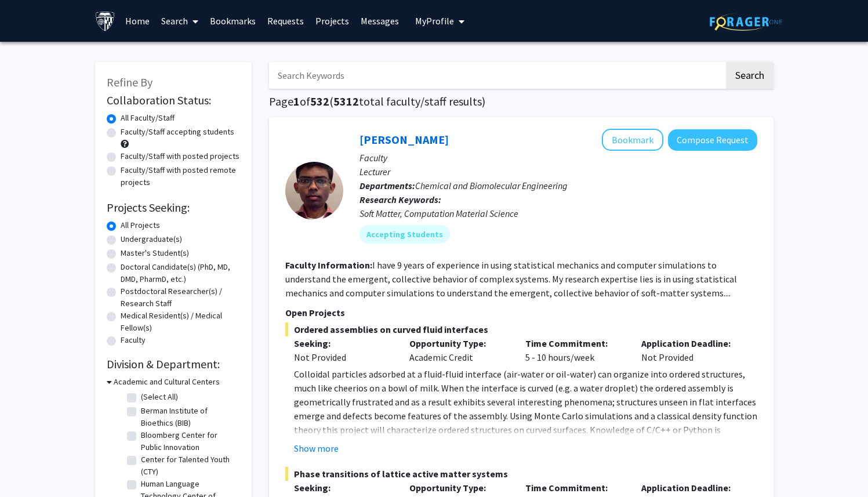 Image resolution: width=868 pixels, height=497 pixels. What do you see at coordinates (178, 131) in the screenshot?
I see `label: Faculty/Staff accepting students` at bounding box center [178, 131].